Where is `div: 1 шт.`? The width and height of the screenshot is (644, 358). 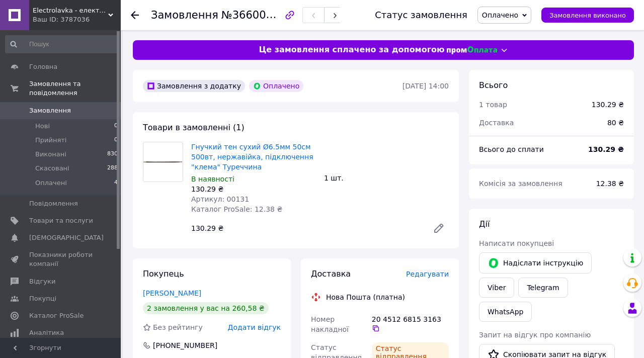
div: 1 шт. is located at coordinates (387, 178).